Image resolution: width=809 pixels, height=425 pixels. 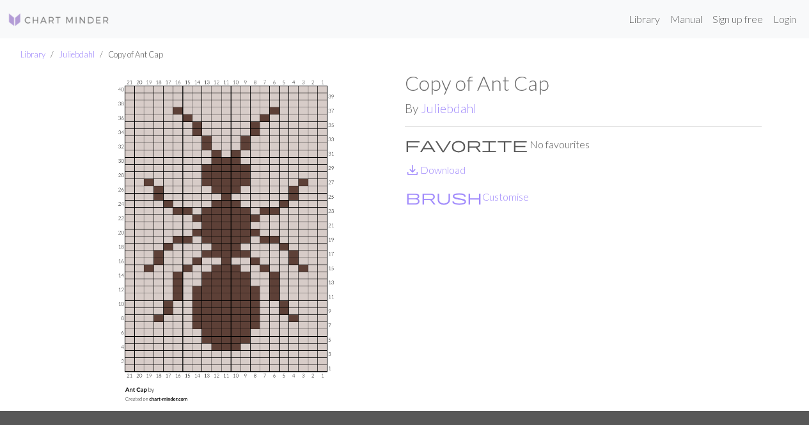 What do you see at coordinates (59, 20) in the screenshot?
I see `img: Logo` at bounding box center [59, 20].